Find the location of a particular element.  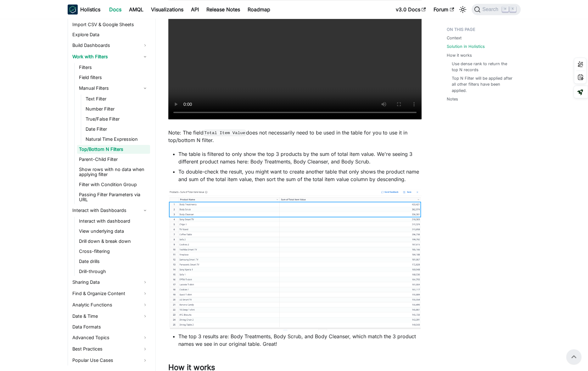

span: Search is located at coordinates (491, 10).